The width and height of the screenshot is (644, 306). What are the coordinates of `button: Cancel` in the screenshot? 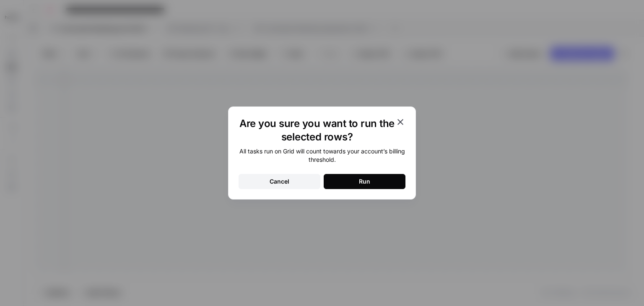 It's located at (280, 181).